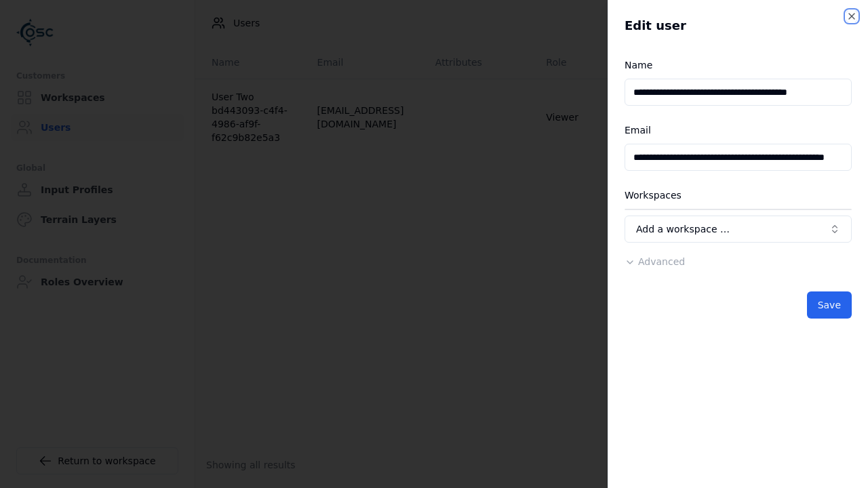  What do you see at coordinates (654, 262) in the screenshot?
I see `button: Advanced` at bounding box center [654, 262].